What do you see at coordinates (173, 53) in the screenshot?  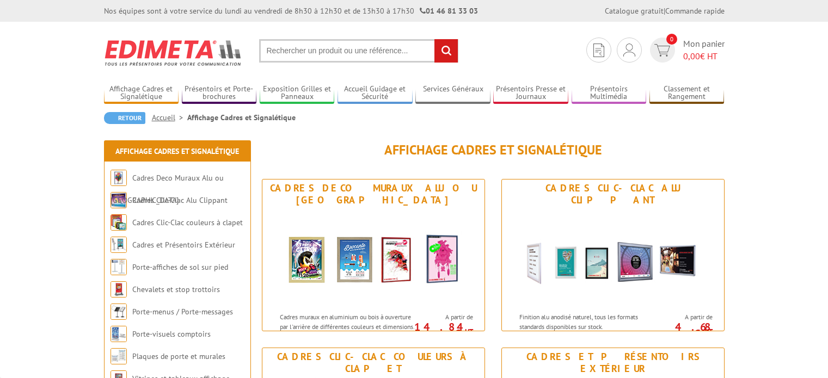 I see `img: Edimeta` at bounding box center [173, 53].